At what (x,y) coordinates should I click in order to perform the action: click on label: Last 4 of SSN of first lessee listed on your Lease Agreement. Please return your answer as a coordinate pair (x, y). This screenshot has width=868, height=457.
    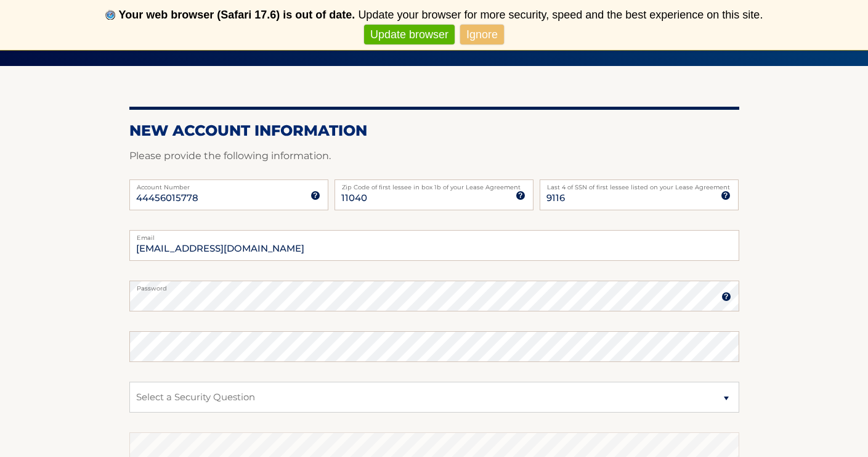
    Looking at the image, I should click on (639, 184).